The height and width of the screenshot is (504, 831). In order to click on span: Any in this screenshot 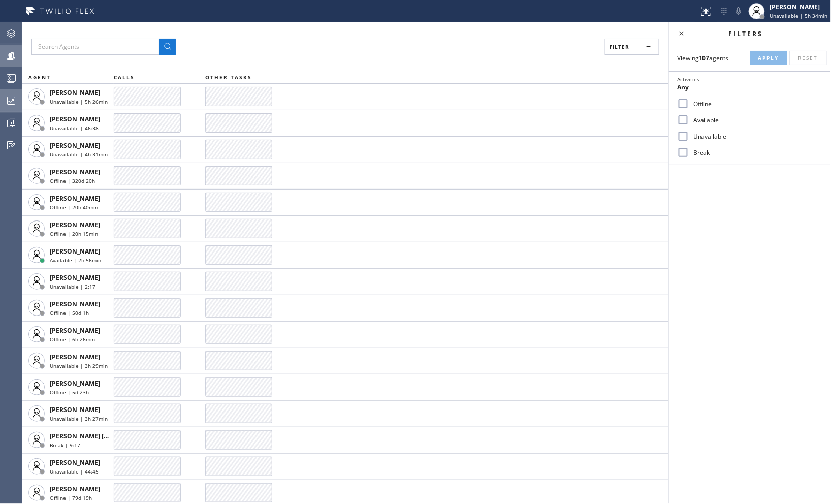, I will do `click(683, 87)`.